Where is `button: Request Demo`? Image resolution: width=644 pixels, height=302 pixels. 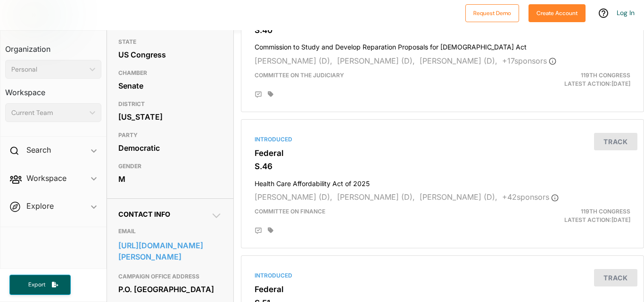
button: Request Demo is located at coordinates (491, 13).